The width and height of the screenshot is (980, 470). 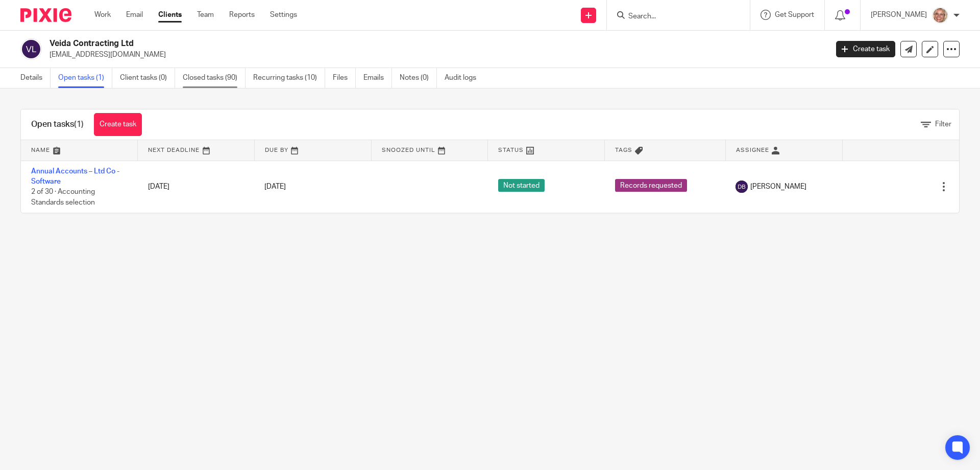 What do you see at coordinates (148, 77) in the screenshot?
I see `a: Client tasks (0)` at bounding box center [148, 77].